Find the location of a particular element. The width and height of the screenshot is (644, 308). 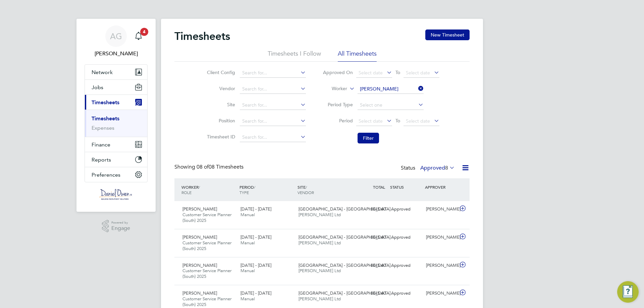

span: VENDOR is located at coordinates (305, 193).